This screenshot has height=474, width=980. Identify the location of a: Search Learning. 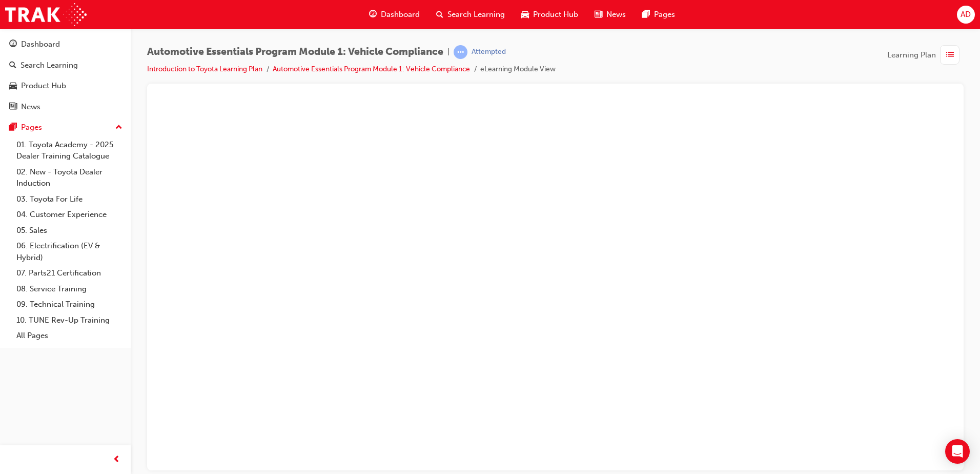
(65, 65).